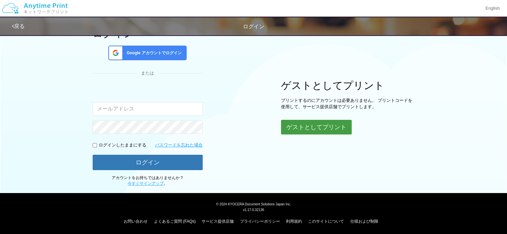 The image size is (507, 234). I want to click on span: v1.17.0.32136, so click(253, 210).